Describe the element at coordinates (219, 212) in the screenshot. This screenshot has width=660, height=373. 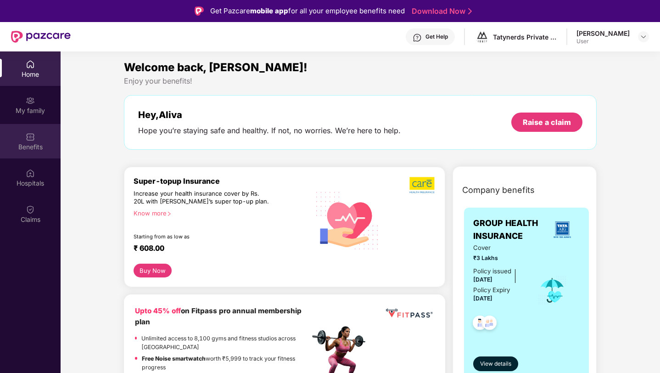
I see `div: Know more` at that location.